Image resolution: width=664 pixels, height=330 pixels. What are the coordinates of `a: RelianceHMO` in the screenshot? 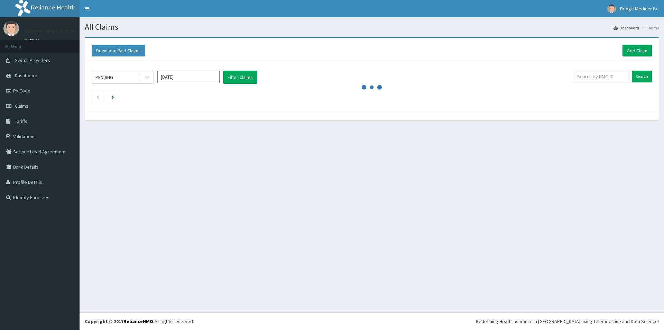 It's located at (138, 321).